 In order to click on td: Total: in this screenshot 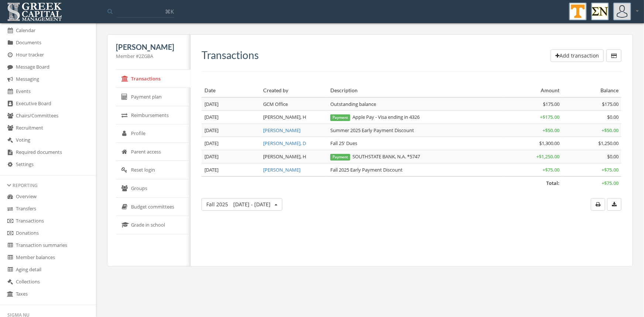, I will do `click(382, 183)`.